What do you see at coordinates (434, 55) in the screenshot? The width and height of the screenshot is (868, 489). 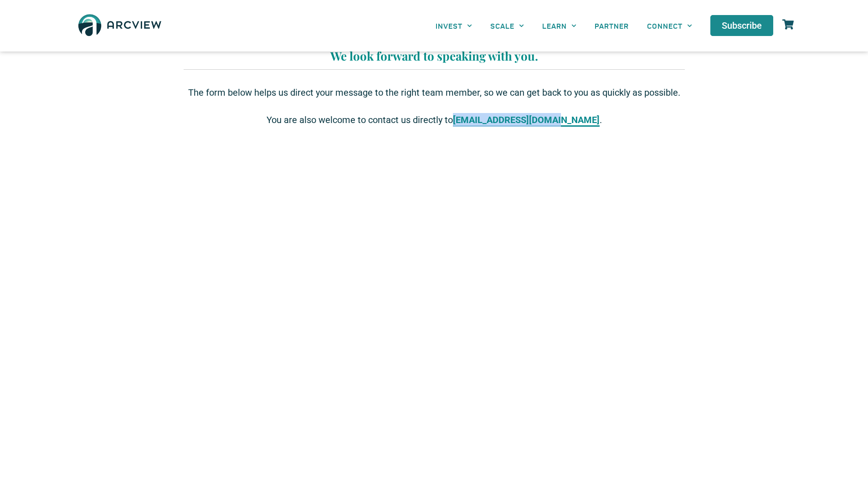 I see `p: We look forward to speaking with you.` at bounding box center [434, 55].